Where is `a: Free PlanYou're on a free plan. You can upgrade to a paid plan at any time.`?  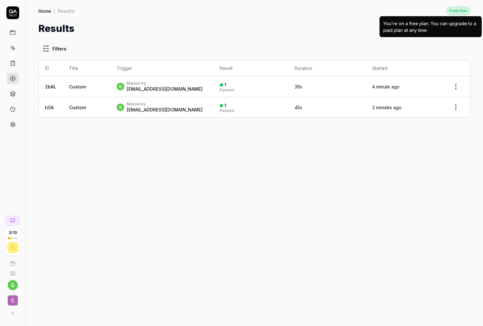 a: Free PlanYou're on a free plan. You can upgrade to a paid plan at any time. is located at coordinates (459, 11).